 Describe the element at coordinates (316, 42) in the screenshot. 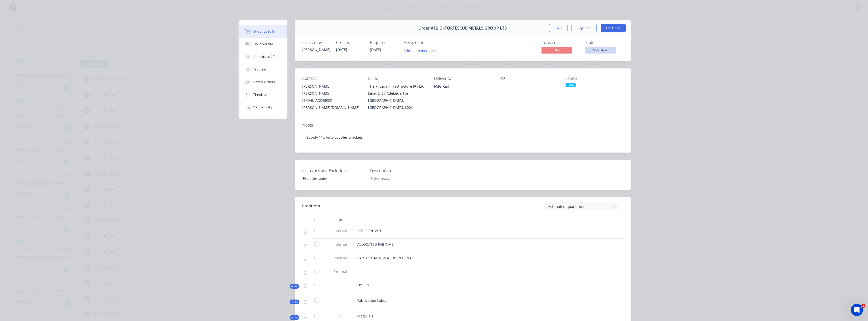

I see `div: Created by` at that location.